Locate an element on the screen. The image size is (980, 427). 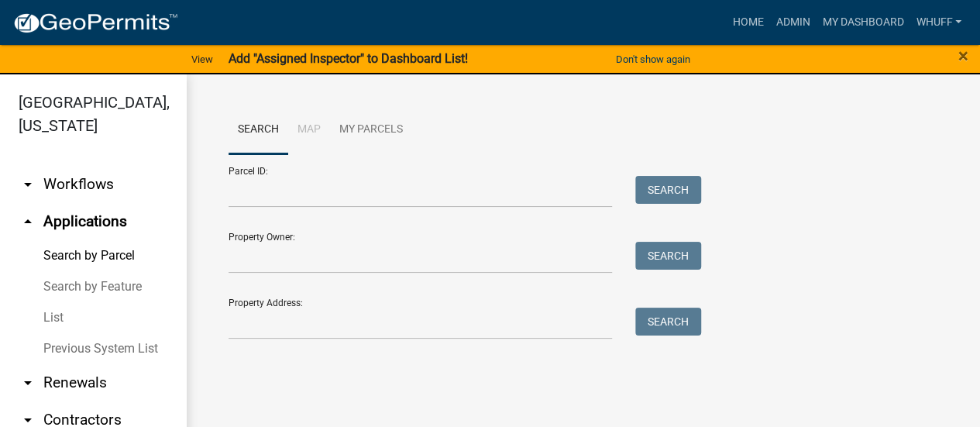
a: Search is located at coordinates (258, 130).